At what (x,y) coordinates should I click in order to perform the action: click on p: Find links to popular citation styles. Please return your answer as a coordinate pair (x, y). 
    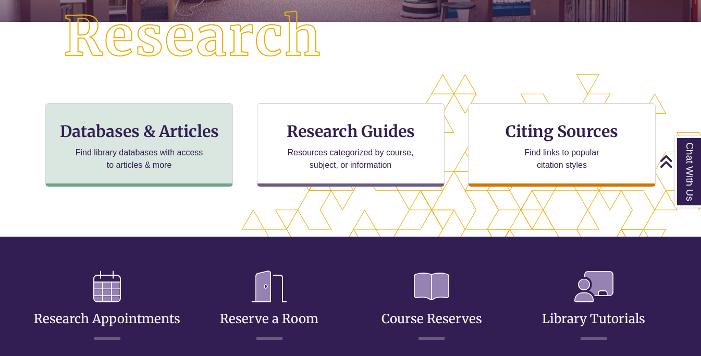
    Looking at the image, I should click on (562, 159).